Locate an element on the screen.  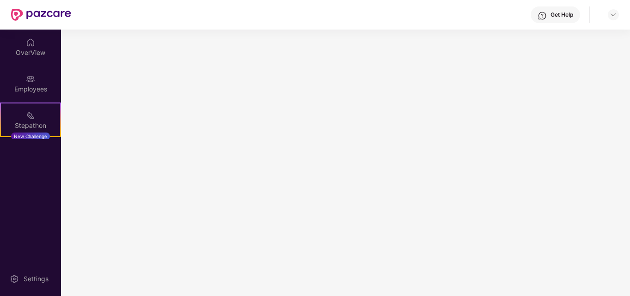
img: svg+xml;base64,PHN2ZyBpZD0iU2V0dGluZy0yMHgyMCIgeG1sbnM9Imh0dHA6Ly93d3cudzMub3JnLzIwMDAvc3ZnIiB3aW... is located at coordinates (14, 279).